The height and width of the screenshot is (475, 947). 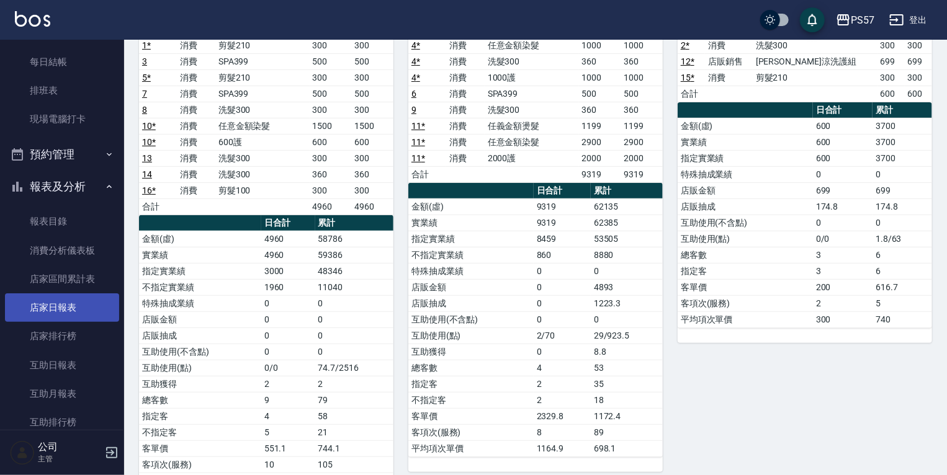 I want to click on a: 9, so click(x=414, y=110).